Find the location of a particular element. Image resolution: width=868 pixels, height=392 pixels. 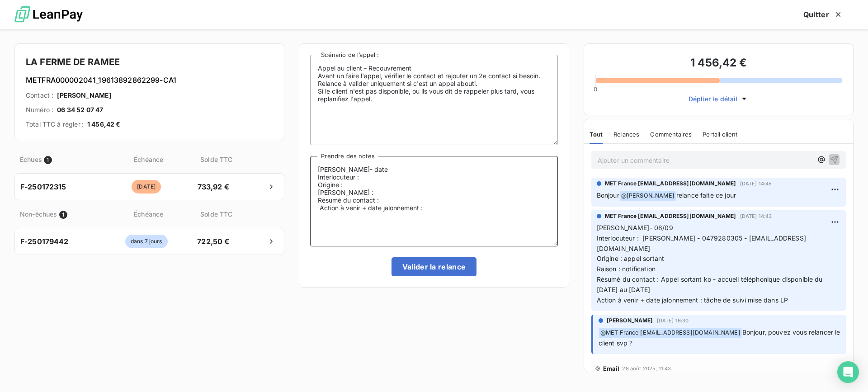

span: Action à venir + date jalonnement : tâche de suivi mise dans LP is located at coordinates (693, 300).